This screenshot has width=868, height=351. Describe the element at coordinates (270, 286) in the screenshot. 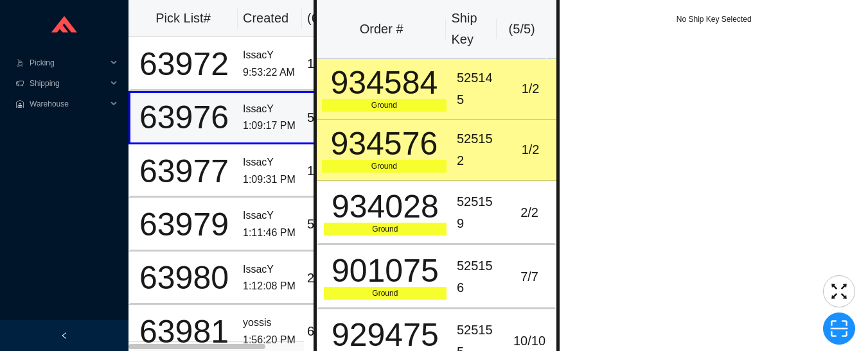

I see `div: 1:12:08 PM` at that location.